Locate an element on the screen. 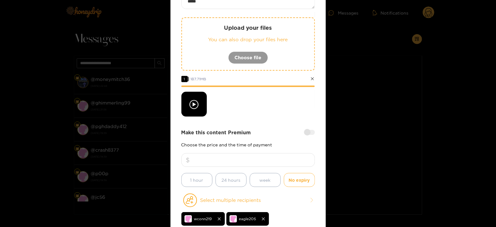 This screenshot has width=496, height=227. span: wconn219 is located at coordinates (203, 219).